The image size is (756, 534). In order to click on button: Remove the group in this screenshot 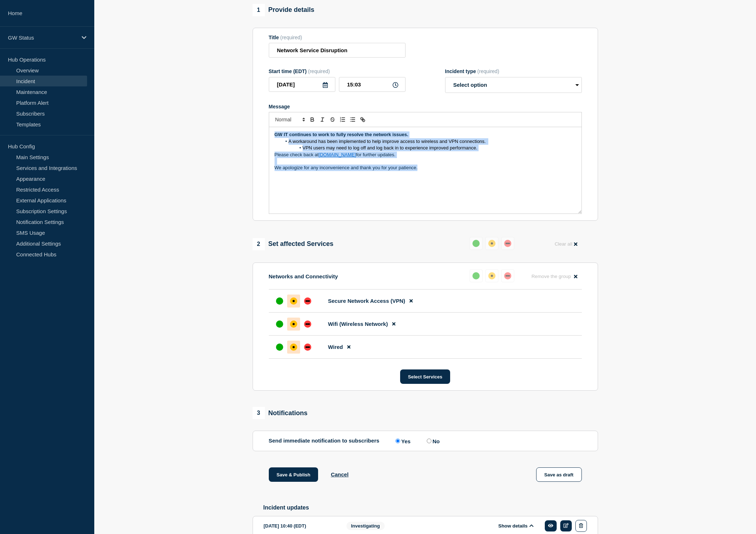, I will do `click(555, 276)`.